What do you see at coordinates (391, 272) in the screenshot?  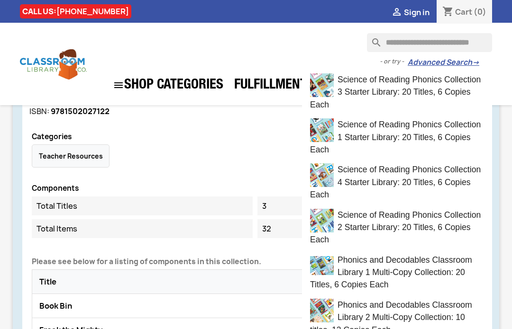 I see `span: Phonics and Decodables Classroom Library 1 Multi-Copy Collection: 20 Titles, 6 Copies Each` at bounding box center [391, 272].